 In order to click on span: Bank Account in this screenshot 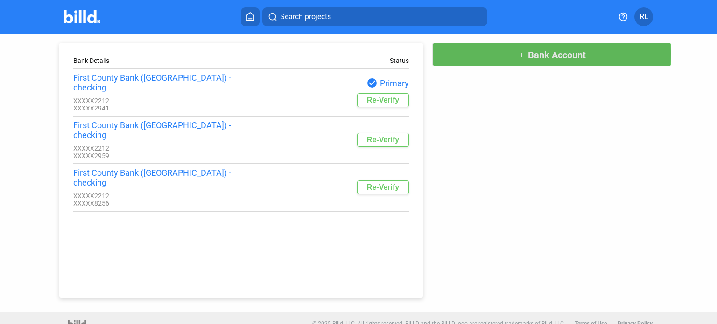, I will do `click(557, 55)`.